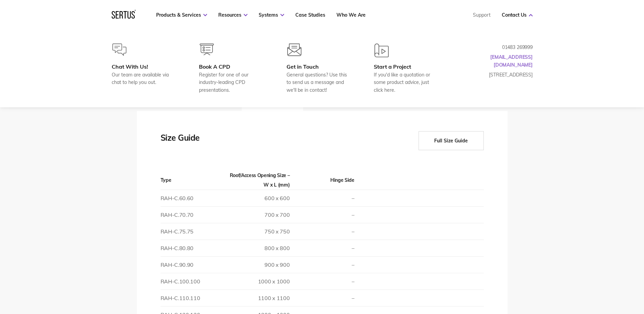 The height and width of the screenshot is (314, 644). Describe the element at coordinates (322, 180) in the screenshot. I see `th: Hinge Side` at that location.